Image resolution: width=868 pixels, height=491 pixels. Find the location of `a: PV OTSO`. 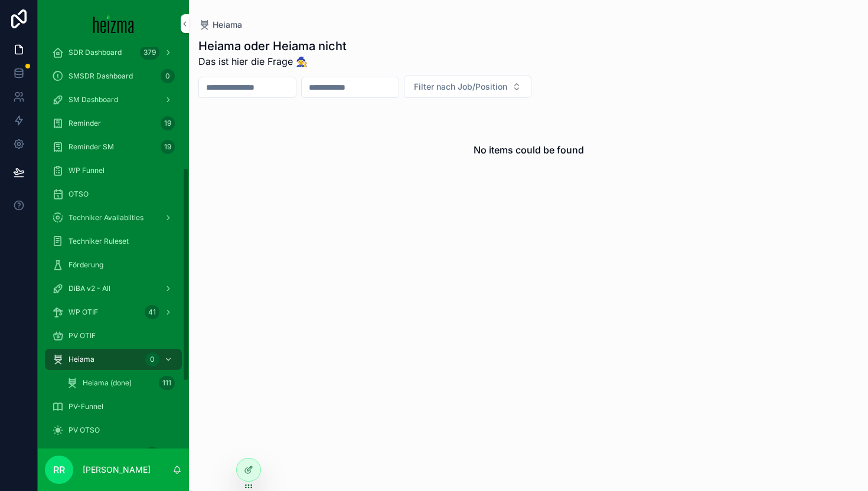

a: PV OTSO is located at coordinates (114, 430).